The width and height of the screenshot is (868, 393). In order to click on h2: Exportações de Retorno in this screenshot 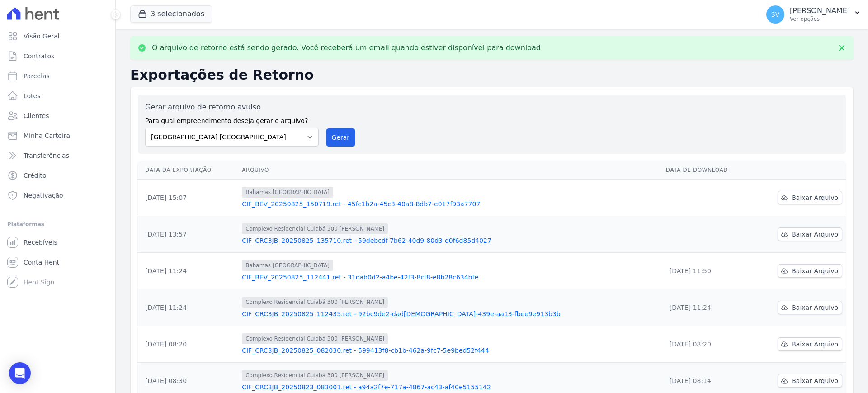, I will do `click(492, 75)`.